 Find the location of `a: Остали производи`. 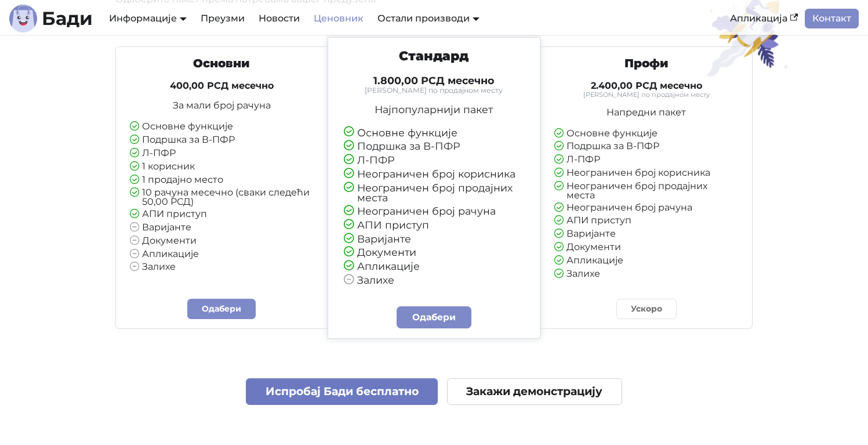

a: Остали производи is located at coordinates (428, 18).